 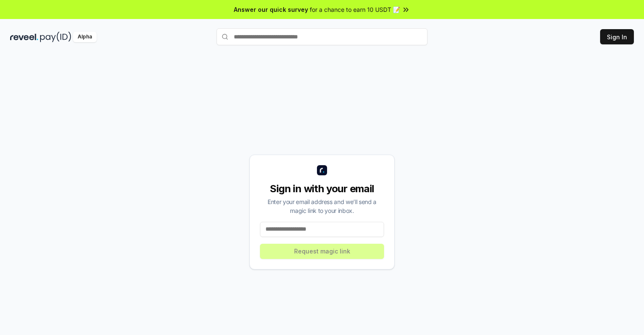 What do you see at coordinates (322, 170) in the screenshot?
I see `img: logo_small` at bounding box center [322, 170].